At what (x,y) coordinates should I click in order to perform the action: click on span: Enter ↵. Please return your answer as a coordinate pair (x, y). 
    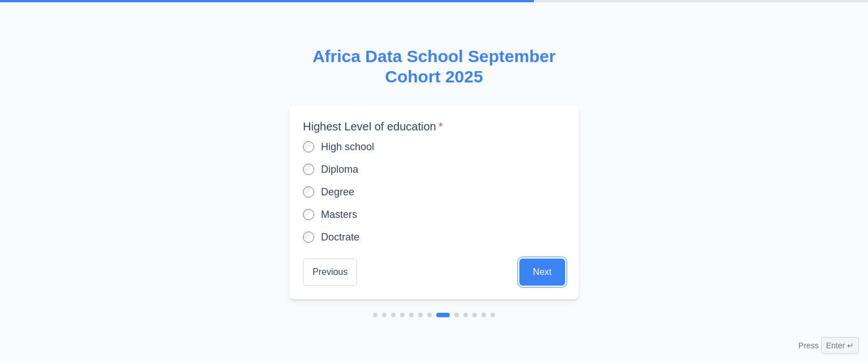
    Looking at the image, I should click on (840, 345).